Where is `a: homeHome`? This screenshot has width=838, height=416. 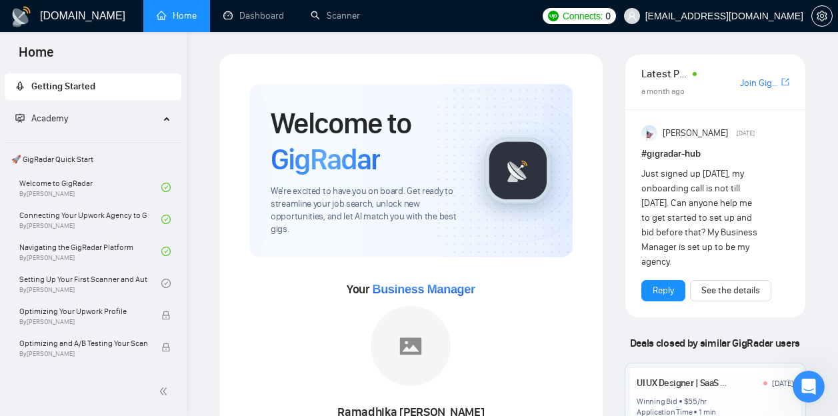
a: homeHome is located at coordinates (177, 15).